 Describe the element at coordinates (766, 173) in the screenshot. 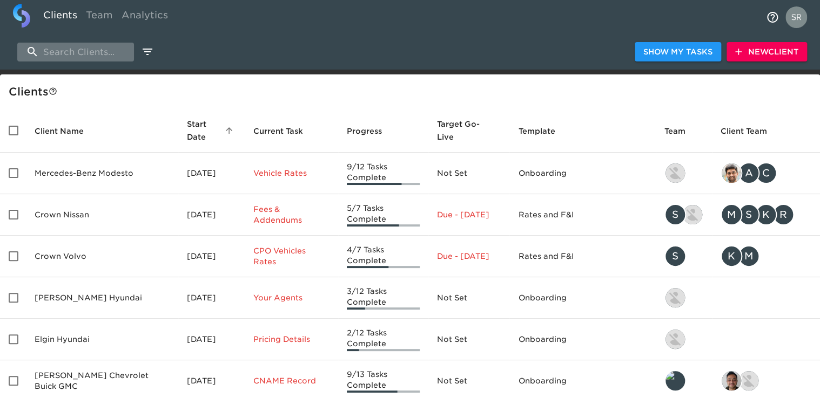

I see `div: sandeep@simplemnt.com, angelique.nurse@roadster.com, clayton.mandel@roadster.com` at that location.